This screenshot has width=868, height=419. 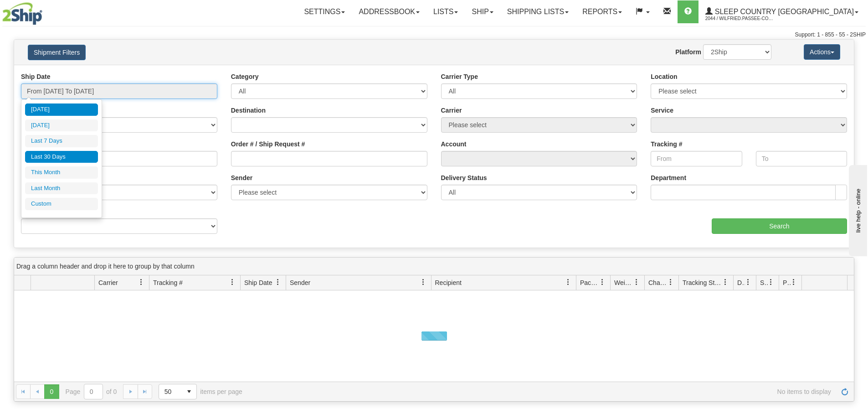 I want to click on a: Refresh, so click(x=845, y=392).